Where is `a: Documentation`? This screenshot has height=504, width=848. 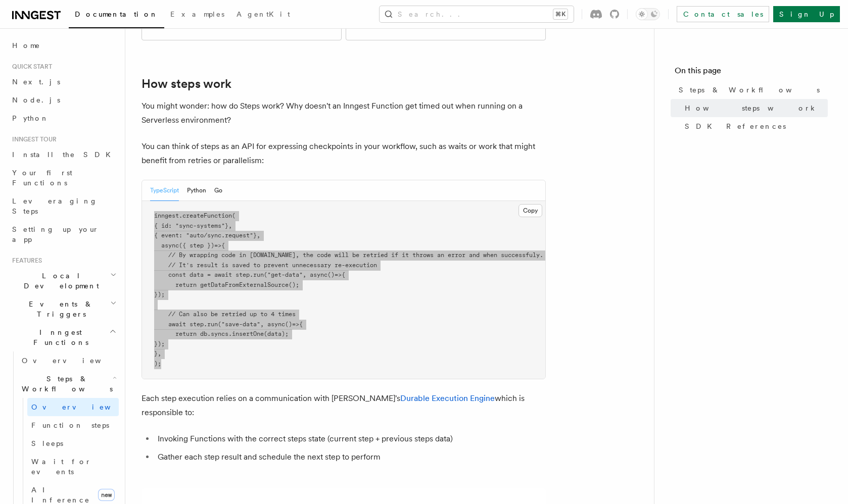
a: Documentation is located at coordinates (116, 16).